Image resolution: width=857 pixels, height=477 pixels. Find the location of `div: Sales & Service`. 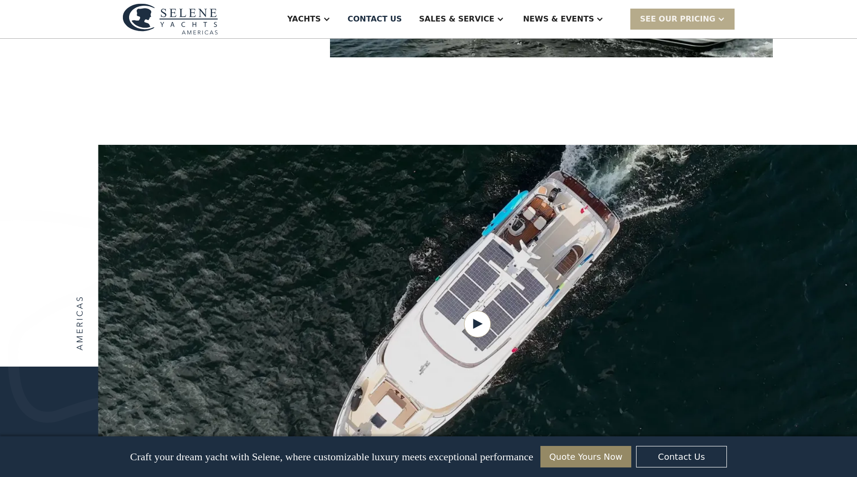

div: Sales & Service is located at coordinates (456, 19).